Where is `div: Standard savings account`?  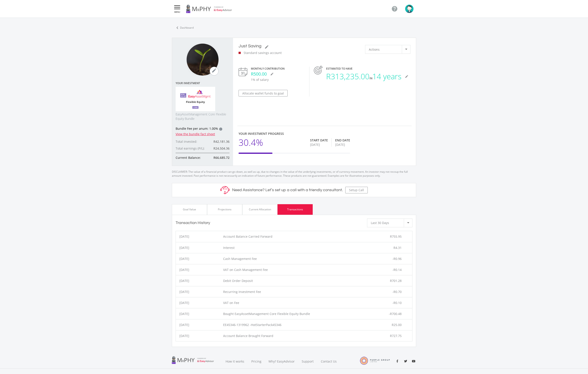 div: Standard savings account is located at coordinates (260, 52).